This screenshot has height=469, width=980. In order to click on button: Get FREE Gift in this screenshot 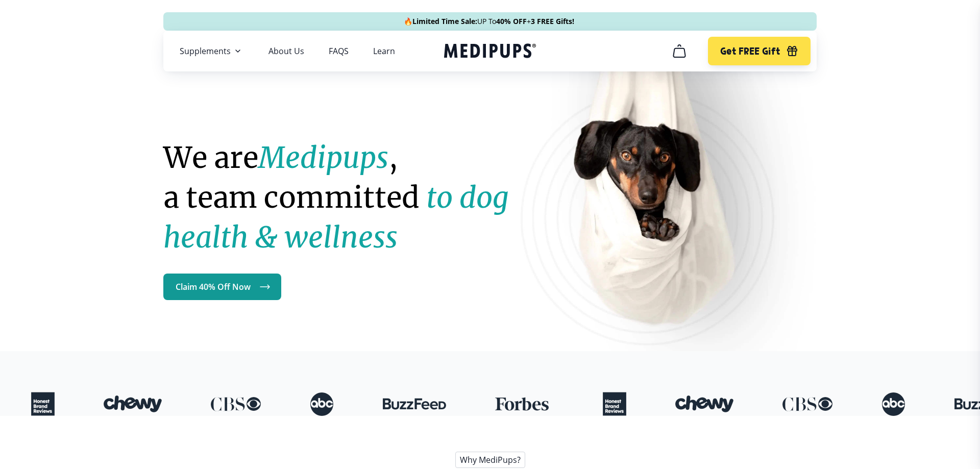, I will do `click(759, 51)`.